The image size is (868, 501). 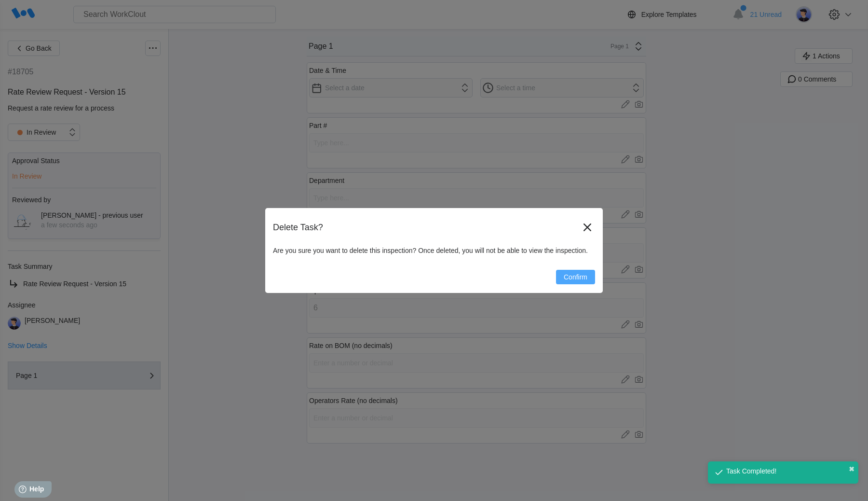 I want to click on button: close, so click(x=852, y=469).